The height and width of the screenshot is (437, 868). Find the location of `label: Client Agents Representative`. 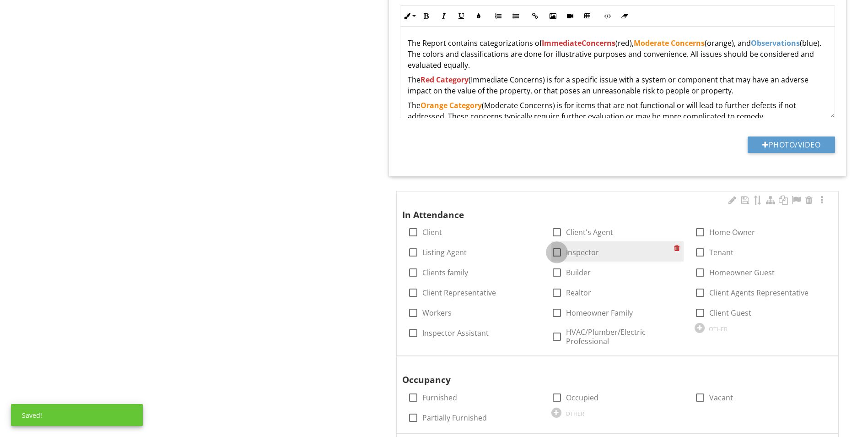

label: Client Agents Representative is located at coordinates (759, 292).